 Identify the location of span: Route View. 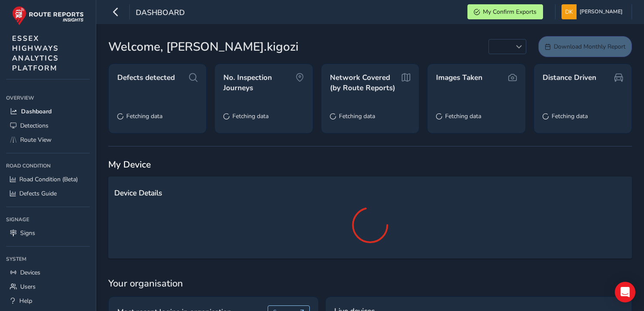
(36, 140).